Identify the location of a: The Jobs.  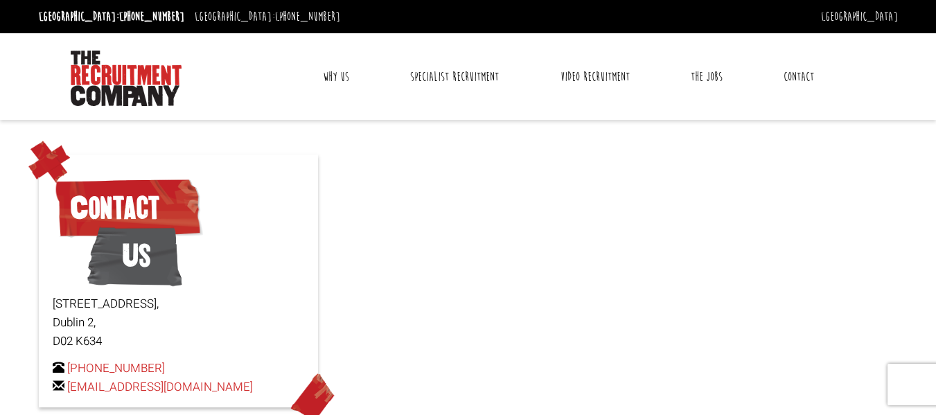
(706, 77).